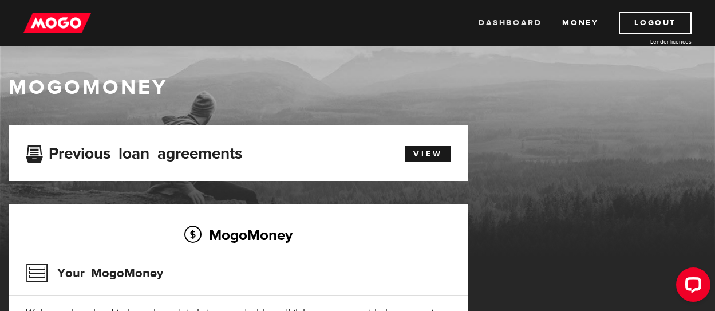 This screenshot has height=311, width=715. I want to click on h1: MogoMoney, so click(357, 88).